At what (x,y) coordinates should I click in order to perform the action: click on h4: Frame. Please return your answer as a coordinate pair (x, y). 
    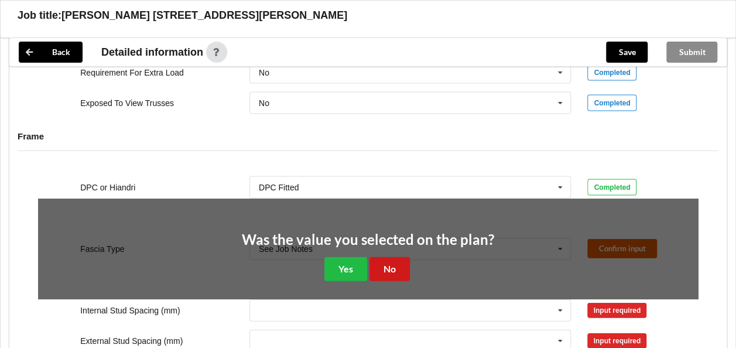
    Looking at the image, I should click on (368, 136).